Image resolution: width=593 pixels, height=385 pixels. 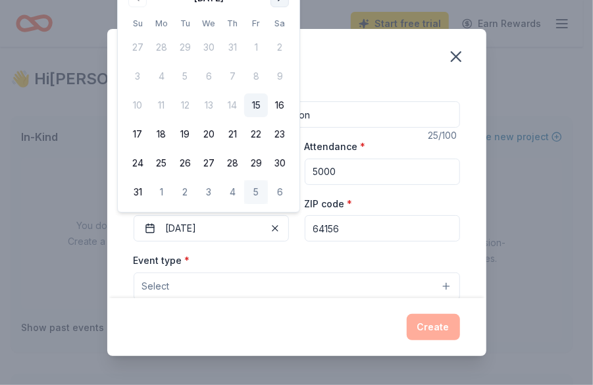 What do you see at coordinates (185, 192) in the screenshot?
I see `button: 2` at bounding box center [185, 192].